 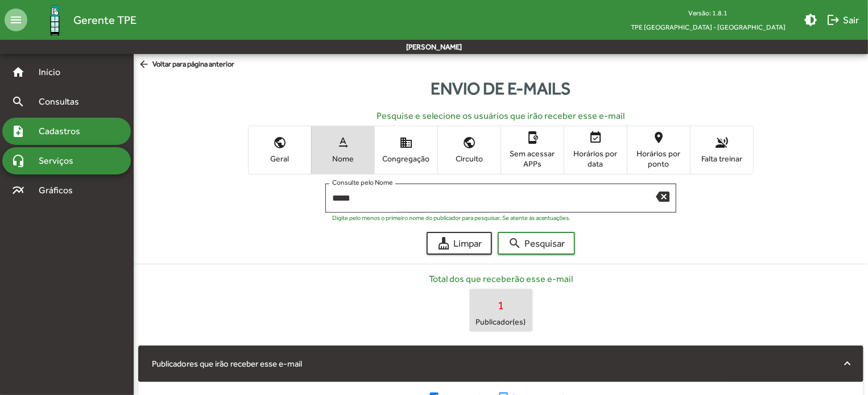 I want to click on mat-icon: domain, so click(x=406, y=142).